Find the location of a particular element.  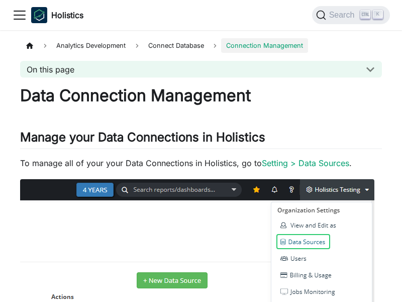

span: Connection Management is located at coordinates (265, 45).